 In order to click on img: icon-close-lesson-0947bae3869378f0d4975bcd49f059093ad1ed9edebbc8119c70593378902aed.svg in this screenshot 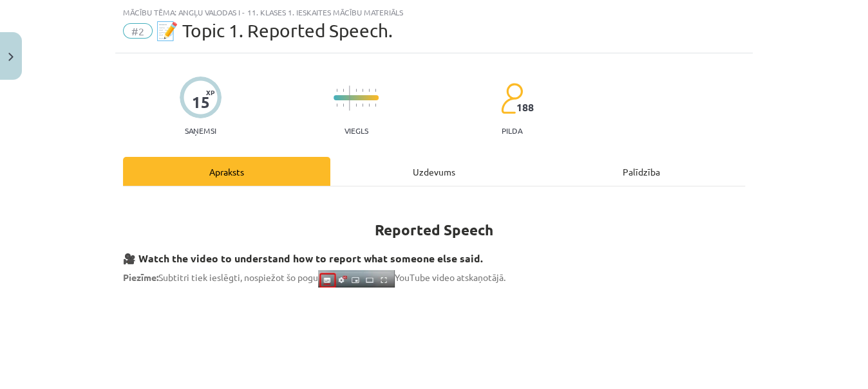, I will do `click(11, 57)`.